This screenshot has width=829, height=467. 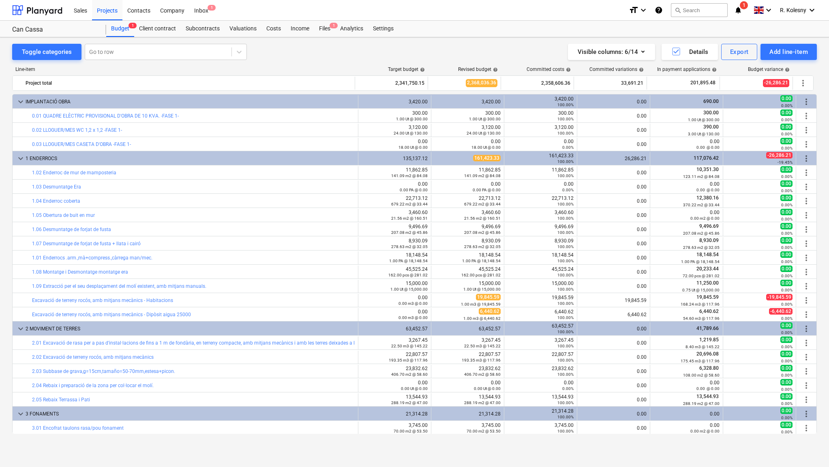 I want to click on div: Subcontracts, so click(x=203, y=29).